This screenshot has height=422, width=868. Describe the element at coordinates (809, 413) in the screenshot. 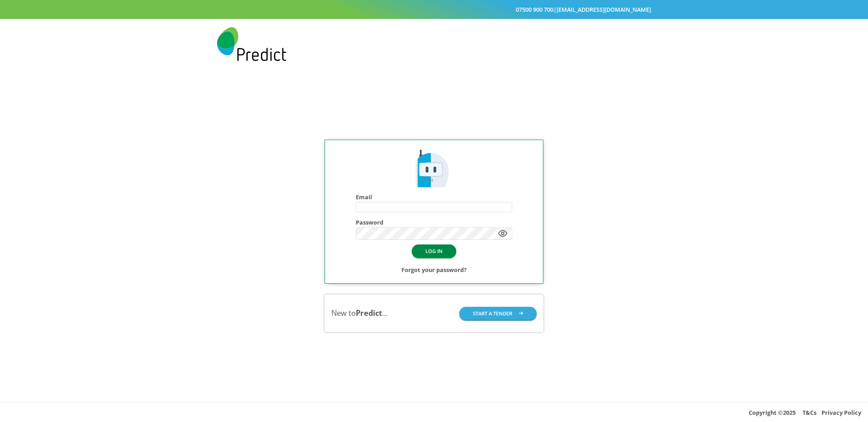

I see `a: T&Cs` at that location.